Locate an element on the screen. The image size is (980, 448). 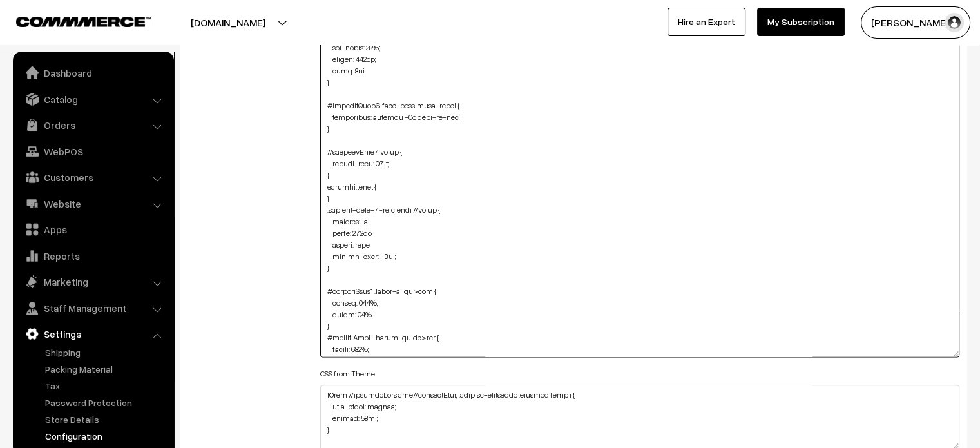
a: Marketing is located at coordinates (93, 282).